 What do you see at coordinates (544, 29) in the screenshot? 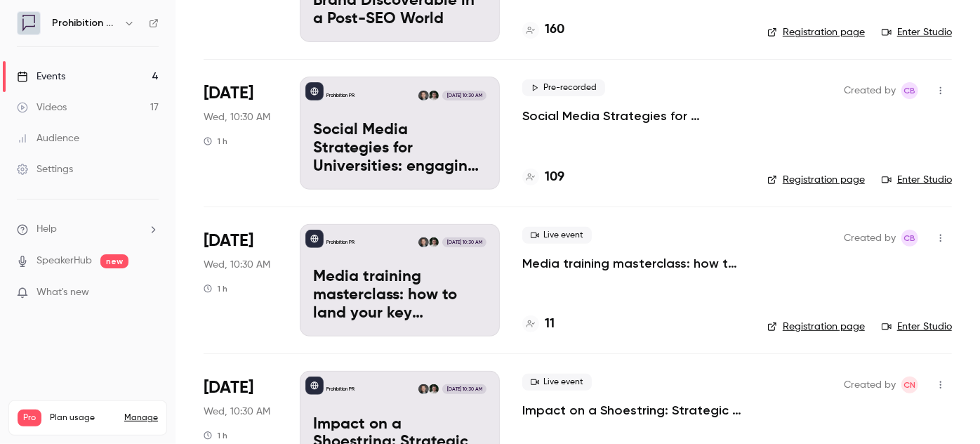
I see `a: 160` at bounding box center [544, 29].